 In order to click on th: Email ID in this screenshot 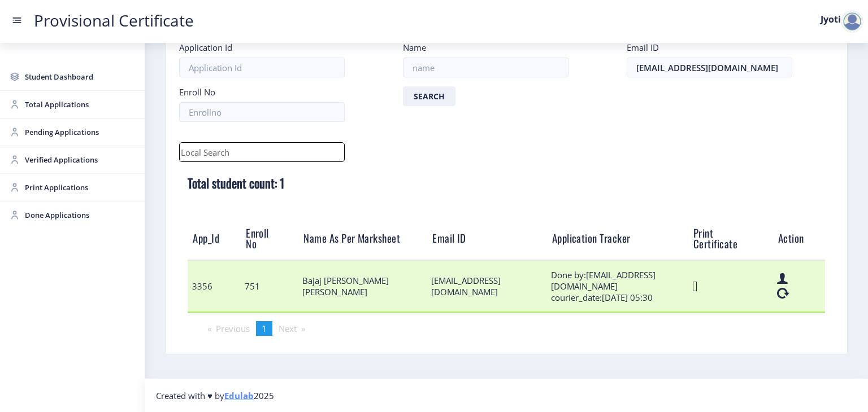, I will do `click(487, 239)`.